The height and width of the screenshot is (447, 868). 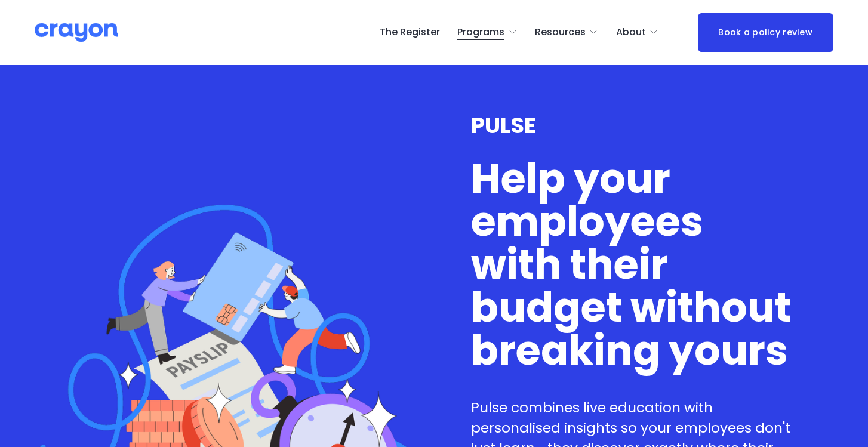 What do you see at coordinates (560, 32) in the screenshot?
I see `span: Resources` at bounding box center [560, 32].